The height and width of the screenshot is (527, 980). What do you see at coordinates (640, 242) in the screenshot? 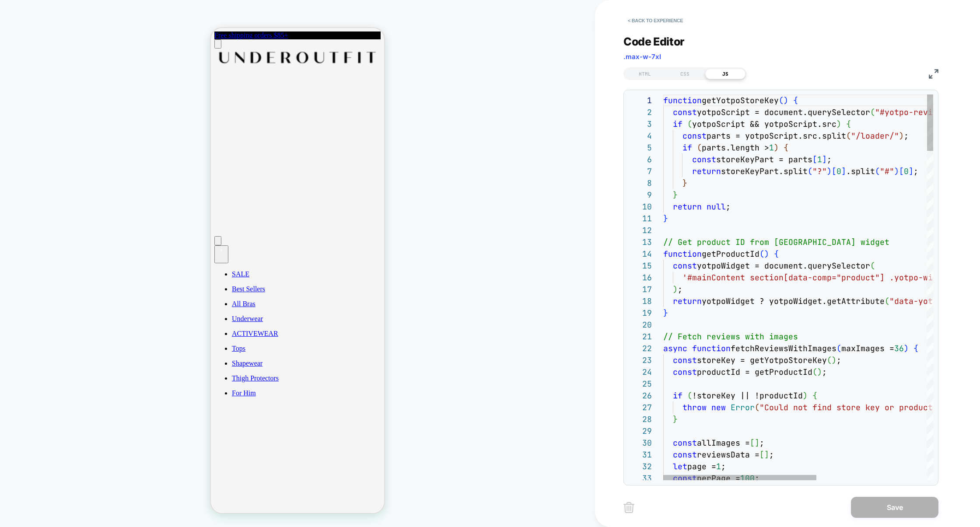
I see `div: 13` at bounding box center [640, 242].